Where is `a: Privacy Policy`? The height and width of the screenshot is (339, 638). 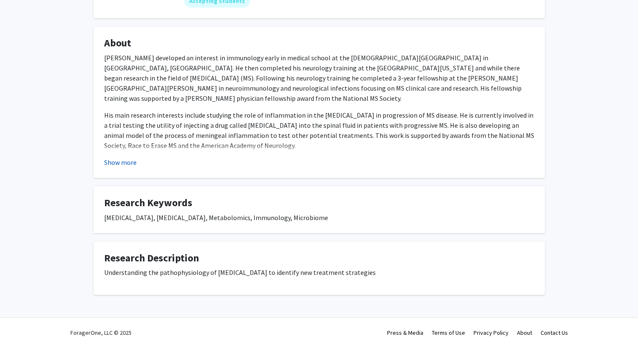 a: Privacy Policy is located at coordinates (491, 333).